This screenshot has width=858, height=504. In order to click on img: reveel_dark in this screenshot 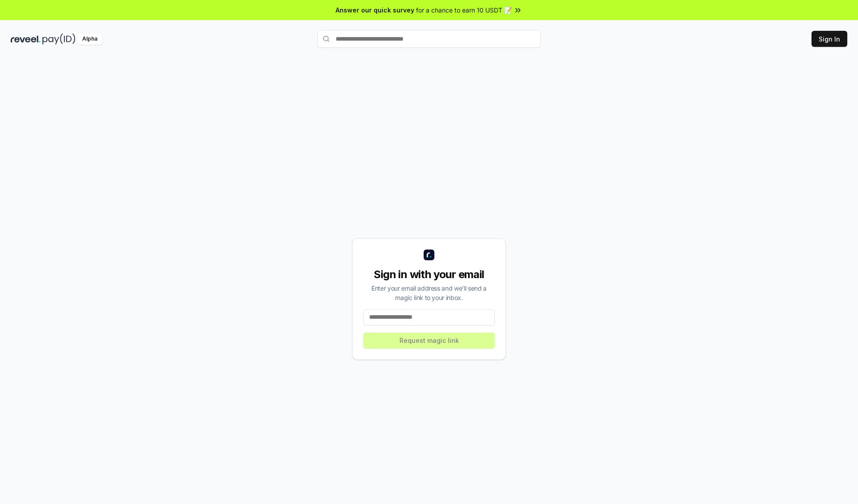, I will do `click(26, 39)`.